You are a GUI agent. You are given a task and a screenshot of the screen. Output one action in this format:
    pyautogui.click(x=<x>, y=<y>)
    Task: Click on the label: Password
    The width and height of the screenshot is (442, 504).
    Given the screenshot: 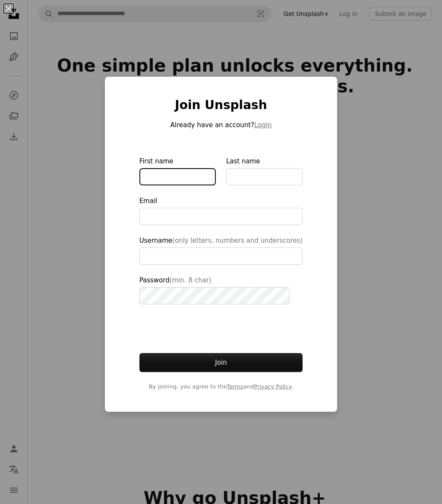 What is the action you would take?
    pyautogui.click(x=221, y=290)
    